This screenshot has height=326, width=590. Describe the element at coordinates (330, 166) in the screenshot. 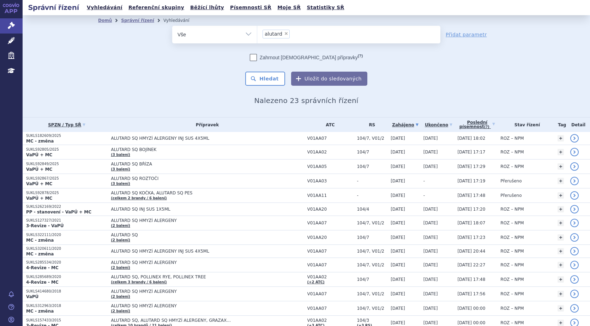

I see `span: V01AA05` at that location.